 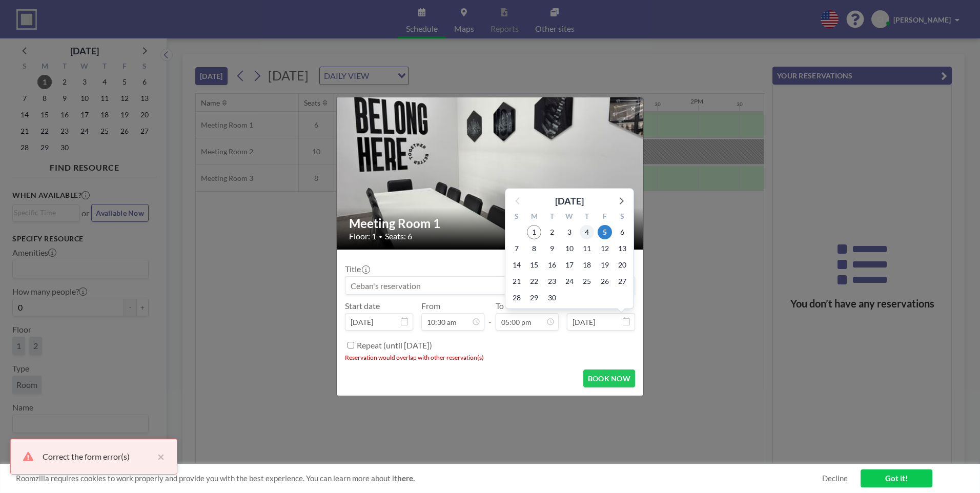 What do you see at coordinates (490, 223) in the screenshot?
I see `h2: Meeting Room 1` at bounding box center [490, 223].